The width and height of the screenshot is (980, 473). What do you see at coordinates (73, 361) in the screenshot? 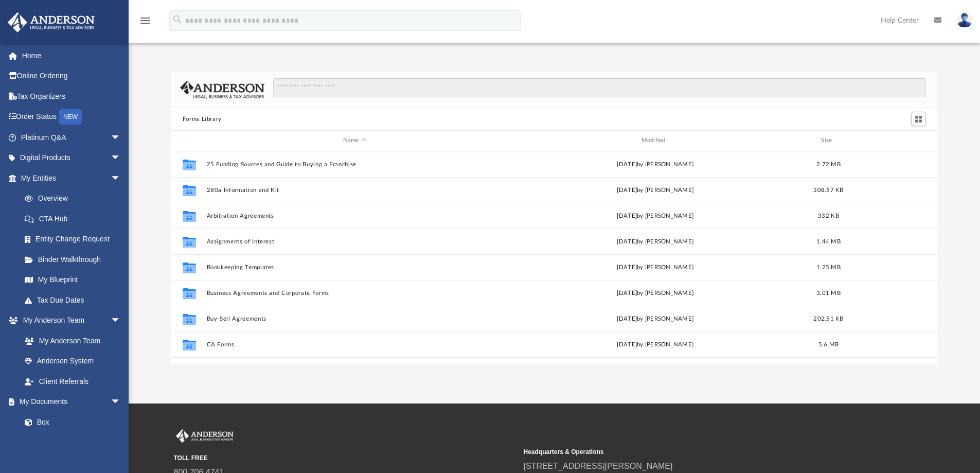
I see `a: Anderson System` at bounding box center [73, 361].